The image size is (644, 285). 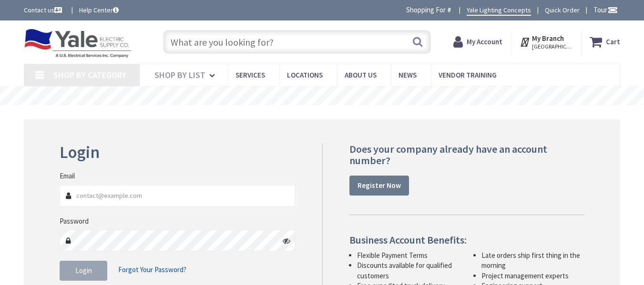 What do you see at coordinates (547, 38) in the screenshot?
I see `strong: My Branch` at bounding box center [547, 38].